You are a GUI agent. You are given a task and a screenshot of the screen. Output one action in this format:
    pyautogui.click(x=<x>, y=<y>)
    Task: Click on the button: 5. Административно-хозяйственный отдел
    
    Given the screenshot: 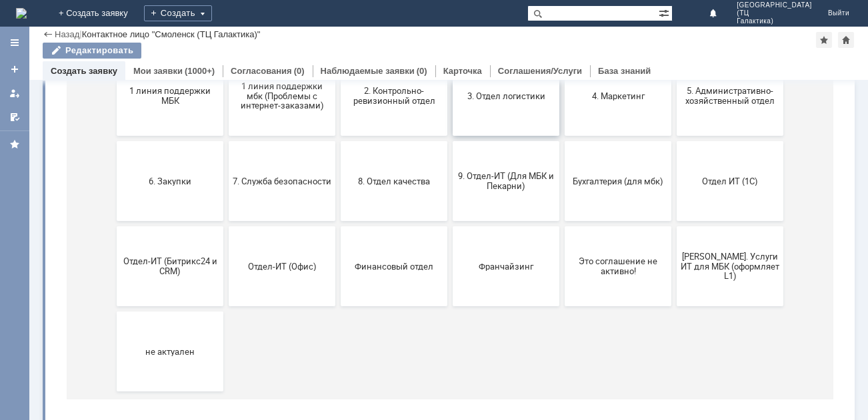 What is the action you would take?
    pyautogui.click(x=673, y=200)
    